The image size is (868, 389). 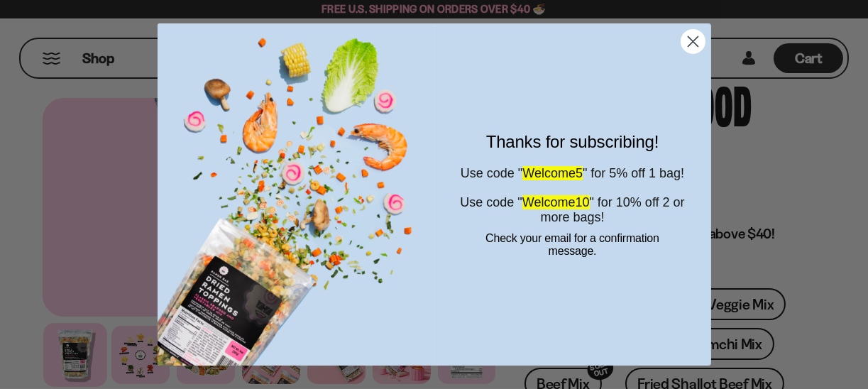 What do you see at coordinates (572, 209) in the screenshot?
I see `span: Use code " " for 10% off 2 or more bags!` at bounding box center [572, 209].